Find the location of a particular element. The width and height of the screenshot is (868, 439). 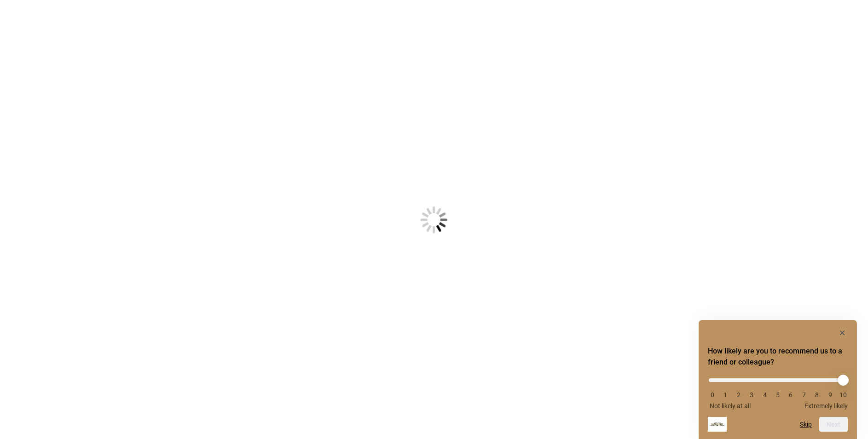

li: 4 is located at coordinates (765, 395).